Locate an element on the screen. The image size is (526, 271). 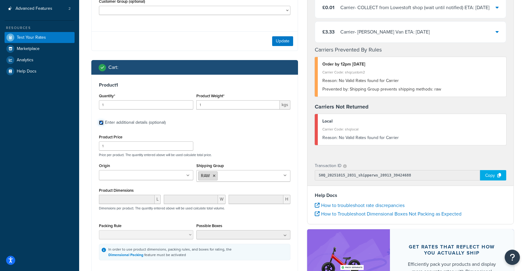
a: Marketplace is located at coordinates (40, 49).